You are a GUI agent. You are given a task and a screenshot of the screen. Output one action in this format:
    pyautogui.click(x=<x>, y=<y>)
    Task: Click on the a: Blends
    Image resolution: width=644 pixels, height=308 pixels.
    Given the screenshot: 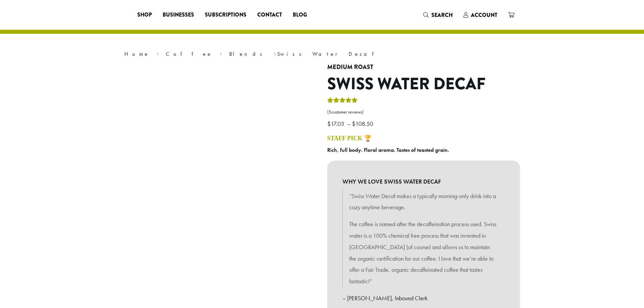 What is the action you would take?
    pyautogui.click(x=248, y=54)
    